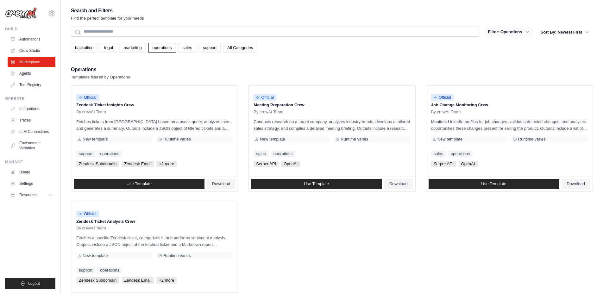 This screenshot has width=603, height=294. What do you see at coordinates (100, 70) in the screenshot?
I see `h2: Operations` at bounding box center [100, 70].